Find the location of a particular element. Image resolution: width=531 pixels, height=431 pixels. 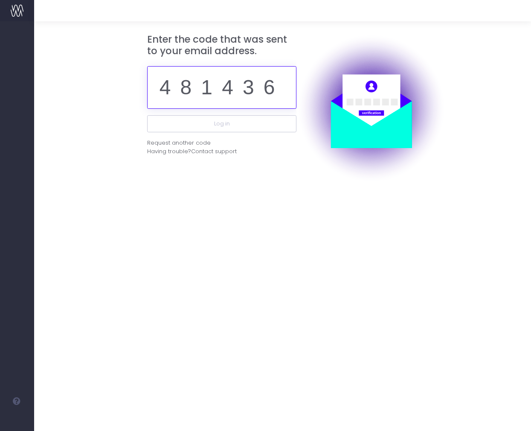

div: Having trouble? is located at coordinates (222, 151).